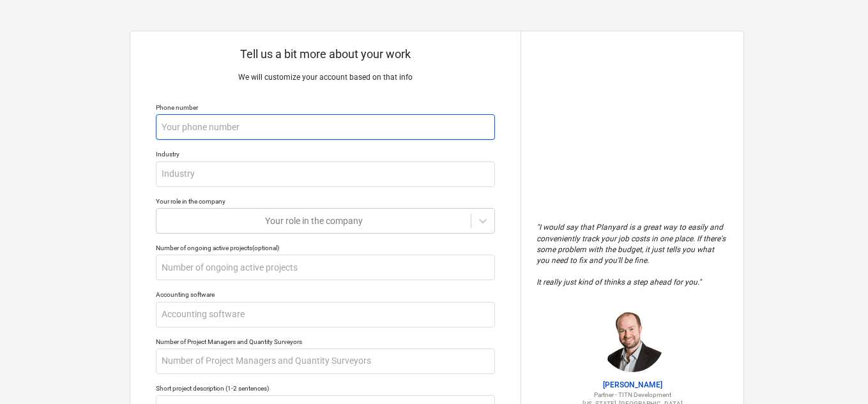 The height and width of the screenshot is (404, 868). I want to click on div: Accounting software, so click(325, 295).